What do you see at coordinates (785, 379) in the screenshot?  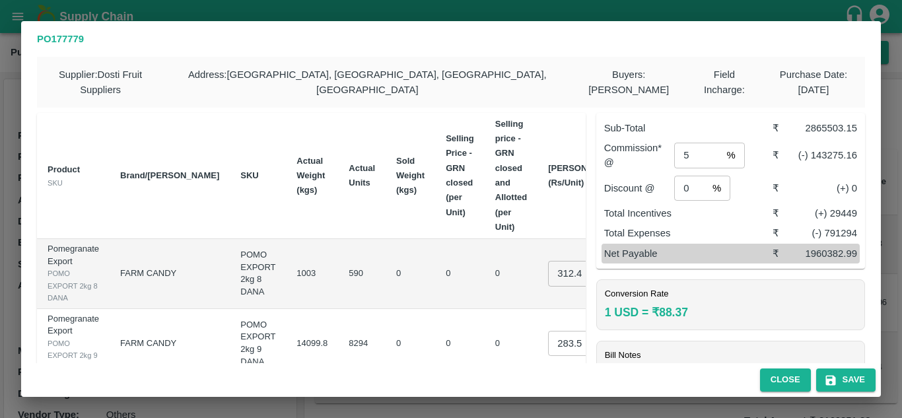 I see `button: Close` at bounding box center [785, 379].